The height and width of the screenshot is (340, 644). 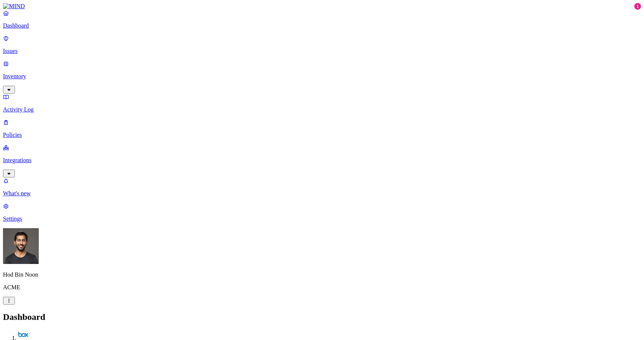 What do you see at coordinates (322, 317) in the screenshot?
I see `h2: Dashboard` at bounding box center [322, 317].